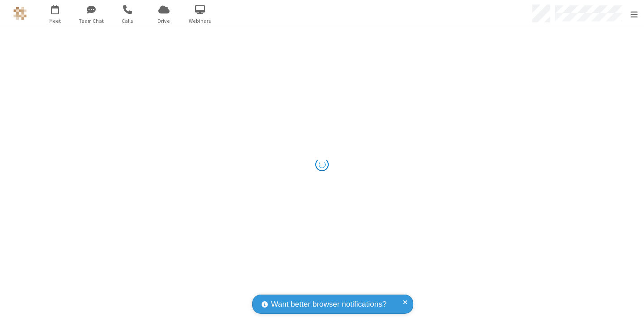 Image resolution: width=644 pixels, height=329 pixels. Describe the element at coordinates (128, 21) in the screenshot. I see `span: Calls` at that location.